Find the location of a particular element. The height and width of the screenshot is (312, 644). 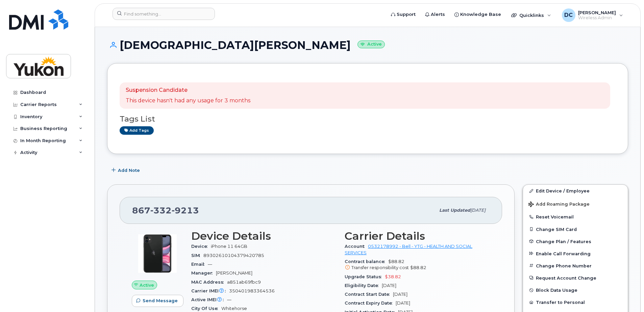

button: Block Data Usage is located at coordinates (576, 290).